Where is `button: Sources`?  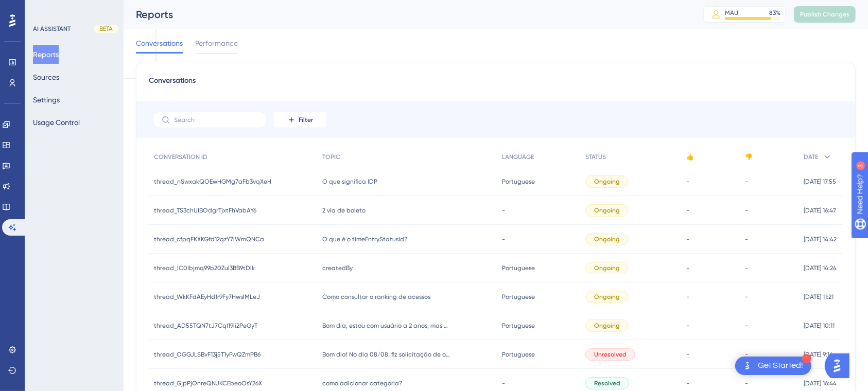
button: Sources is located at coordinates (46, 77).